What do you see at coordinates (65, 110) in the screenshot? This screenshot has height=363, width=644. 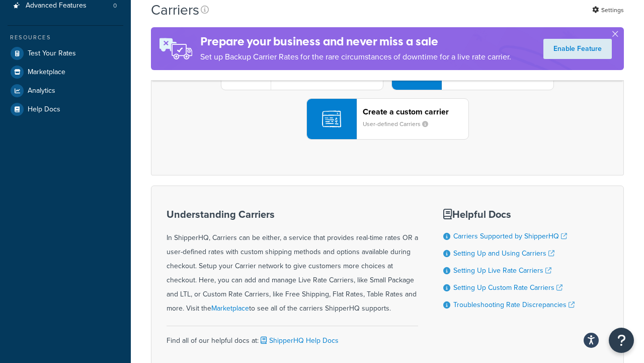 I see `li: Help Docs` at bounding box center [65, 110].